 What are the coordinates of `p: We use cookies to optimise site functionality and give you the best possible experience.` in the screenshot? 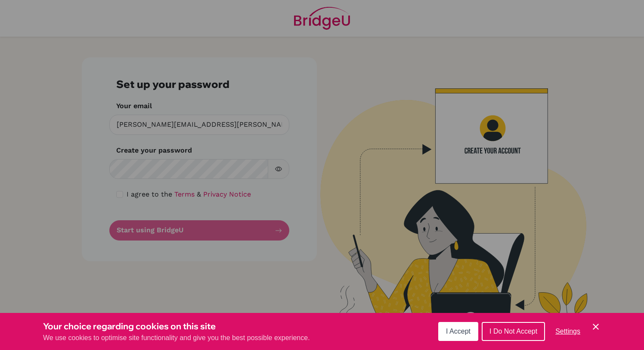 It's located at (177, 338).